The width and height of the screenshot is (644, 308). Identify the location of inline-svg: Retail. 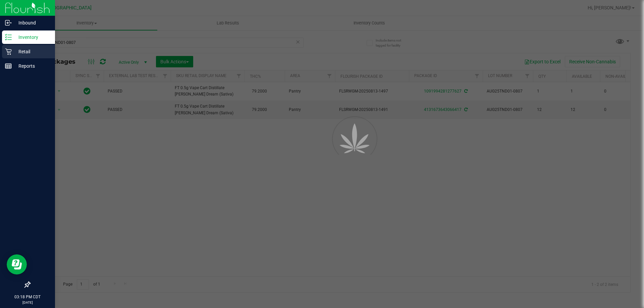
(9, 52).